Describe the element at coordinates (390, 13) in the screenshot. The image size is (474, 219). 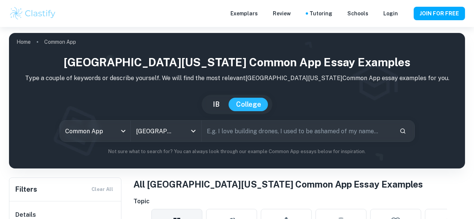
I see `div: Login` at that location.